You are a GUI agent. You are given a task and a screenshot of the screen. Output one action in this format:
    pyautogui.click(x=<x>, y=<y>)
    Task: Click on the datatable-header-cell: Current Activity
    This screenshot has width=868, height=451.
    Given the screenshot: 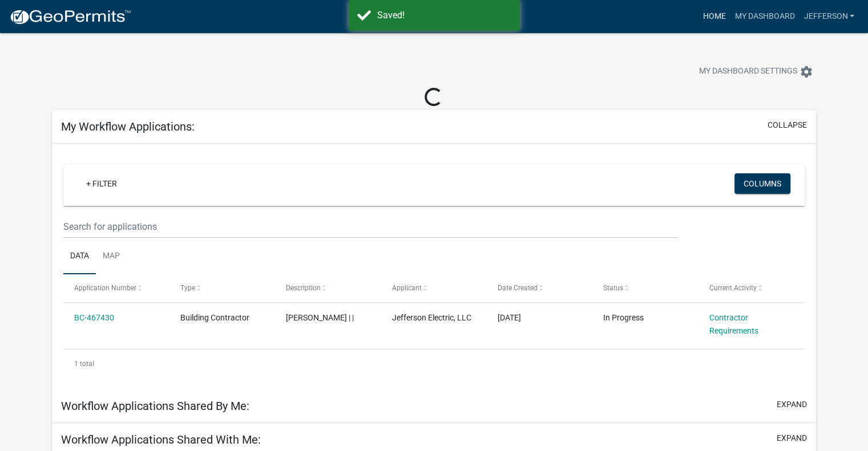 What is the action you would take?
    pyautogui.click(x=751, y=288)
    